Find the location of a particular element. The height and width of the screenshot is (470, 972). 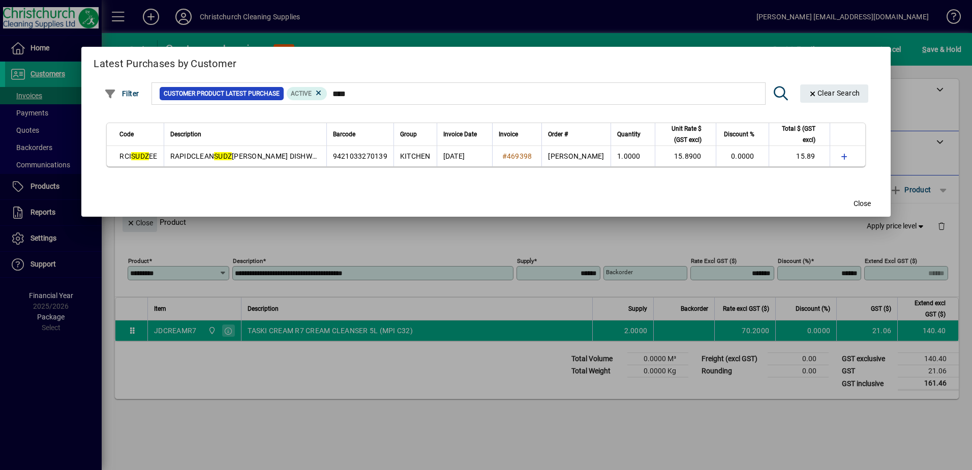

span: RCI EE is located at coordinates (138, 156).